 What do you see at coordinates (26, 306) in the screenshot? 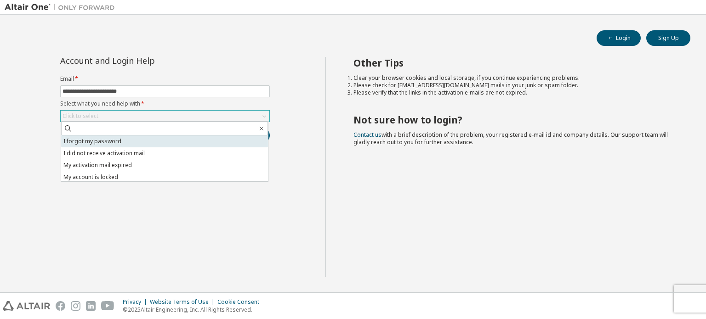
I see `img: altair_logo.svg` at bounding box center [26, 306].